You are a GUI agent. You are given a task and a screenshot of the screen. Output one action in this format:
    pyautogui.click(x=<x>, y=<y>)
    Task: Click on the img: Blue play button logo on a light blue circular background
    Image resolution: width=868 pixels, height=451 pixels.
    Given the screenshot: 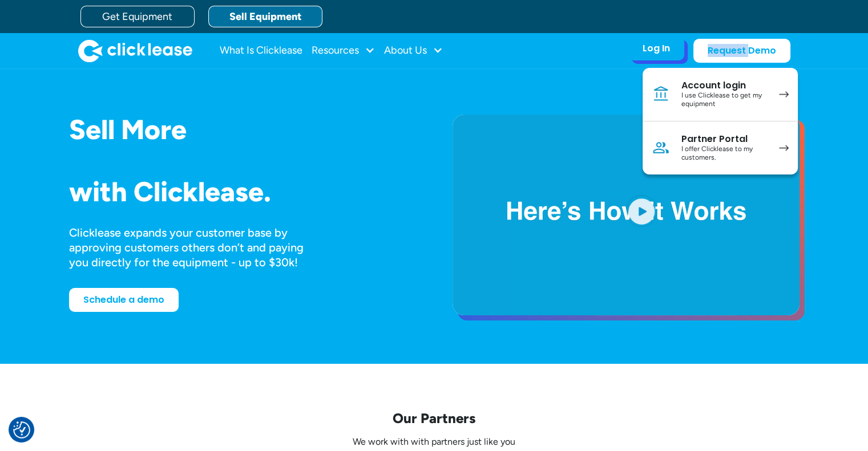 What is the action you would take?
    pyautogui.click(x=641, y=211)
    